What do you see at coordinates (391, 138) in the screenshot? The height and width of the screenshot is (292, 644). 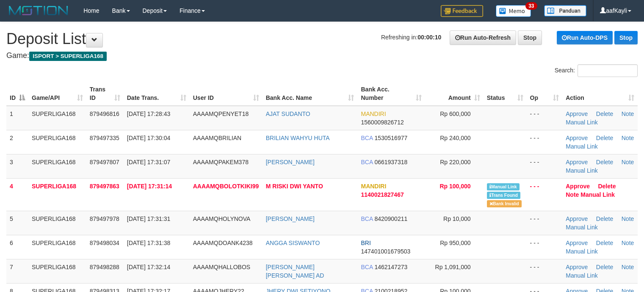 I see `span: Copy 1530516977 to clipboard` at bounding box center [391, 138].